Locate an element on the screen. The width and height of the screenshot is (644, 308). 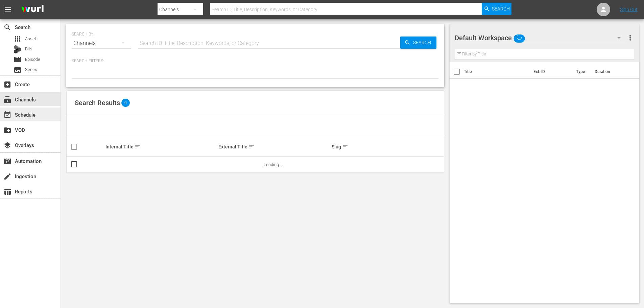
span: more_vert is located at coordinates (630, 38).